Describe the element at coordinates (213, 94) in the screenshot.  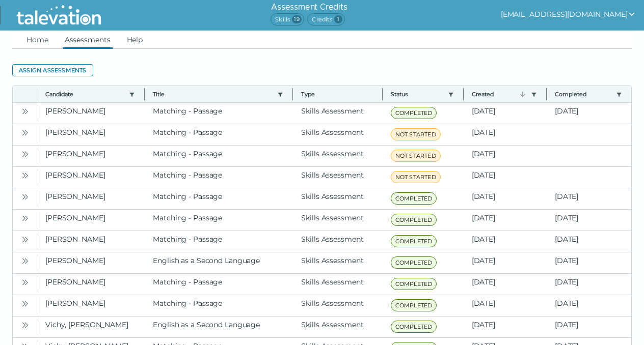
I see `button: Title` at that location.